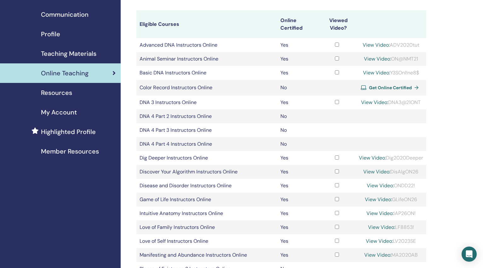 This screenshot has height=268, width=483. What do you see at coordinates (469, 254) in the screenshot?
I see `div: Open Intercom Messenger` at bounding box center [469, 254].